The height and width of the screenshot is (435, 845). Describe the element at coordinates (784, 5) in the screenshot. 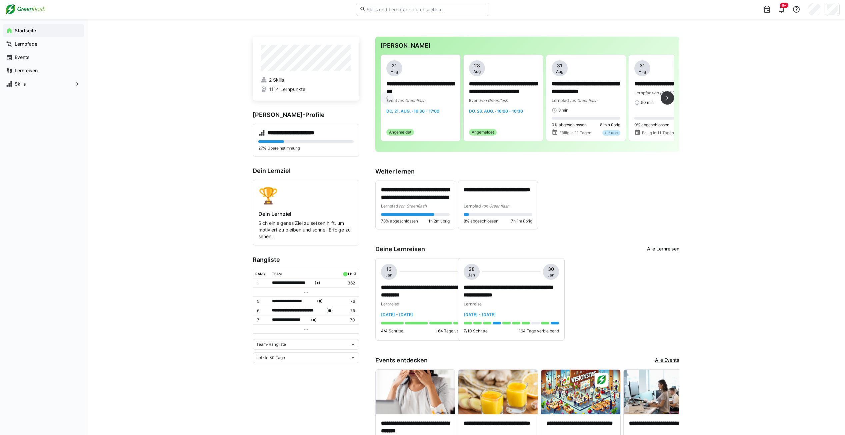

I see `span: 9+` at that location.